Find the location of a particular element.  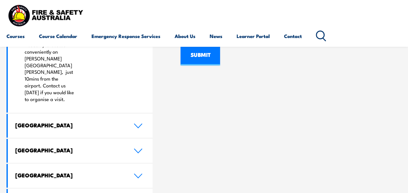

a: Learner Portal is located at coordinates (253, 36).